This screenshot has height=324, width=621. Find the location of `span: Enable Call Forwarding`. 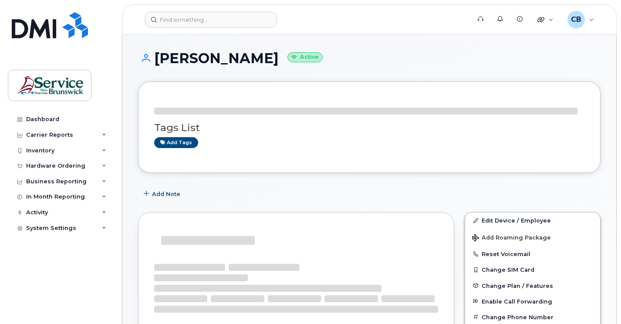

span: Enable Call Forwarding is located at coordinates (517, 301).